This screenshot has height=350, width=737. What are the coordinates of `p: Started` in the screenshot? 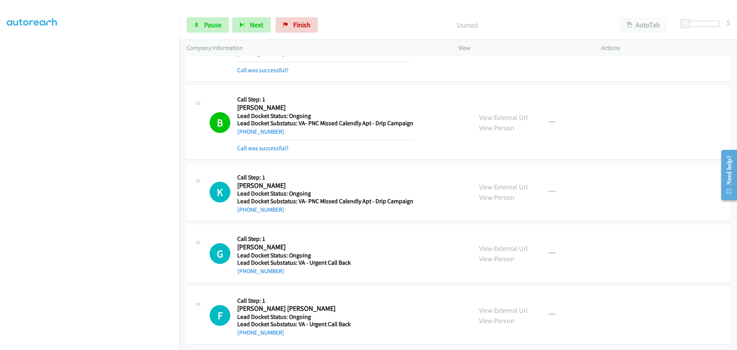 It's located at (467, 25).